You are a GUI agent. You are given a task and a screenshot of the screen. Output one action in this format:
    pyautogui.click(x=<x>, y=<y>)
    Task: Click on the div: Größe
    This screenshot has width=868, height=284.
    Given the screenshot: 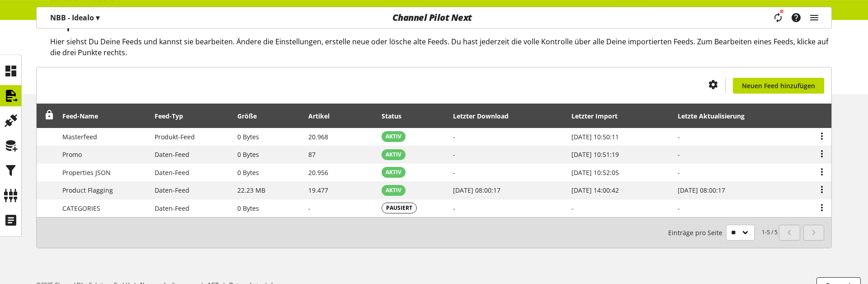 What is the action you would take?
    pyautogui.click(x=251, y=116)
    